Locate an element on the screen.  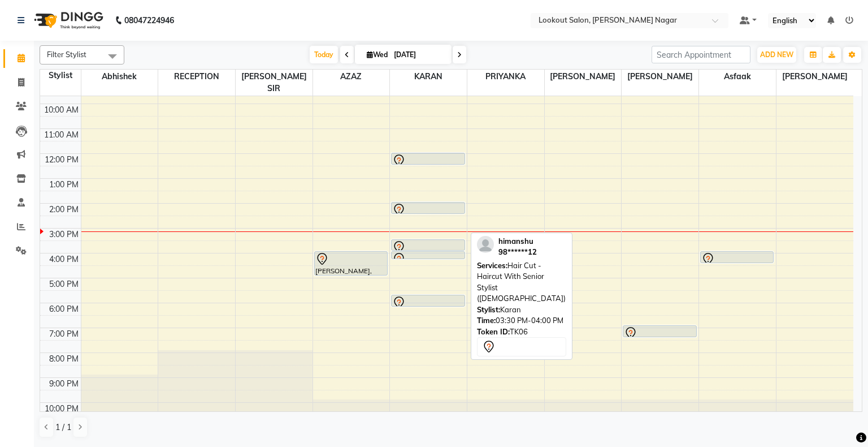
span: 1 / 1 is located at coordinates (63, 427).